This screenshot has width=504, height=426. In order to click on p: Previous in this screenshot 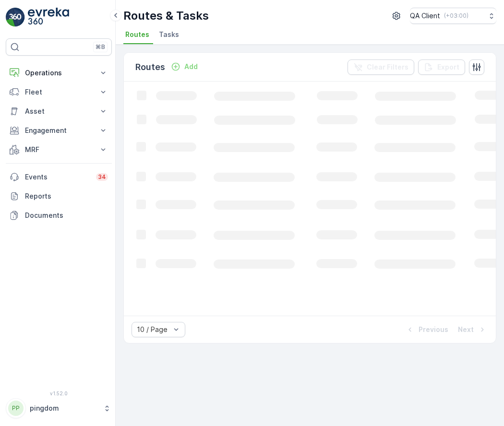, I will do `click(434, 330)`.